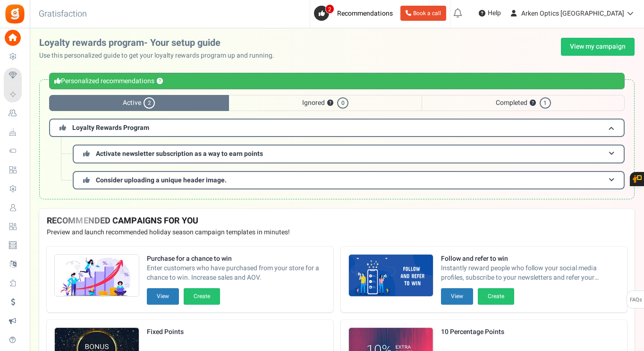  What do you see at coordinates (477, 332) in the screenshot?
I see `strong: 10 Percentage Points` at bounding box center [477, 332].